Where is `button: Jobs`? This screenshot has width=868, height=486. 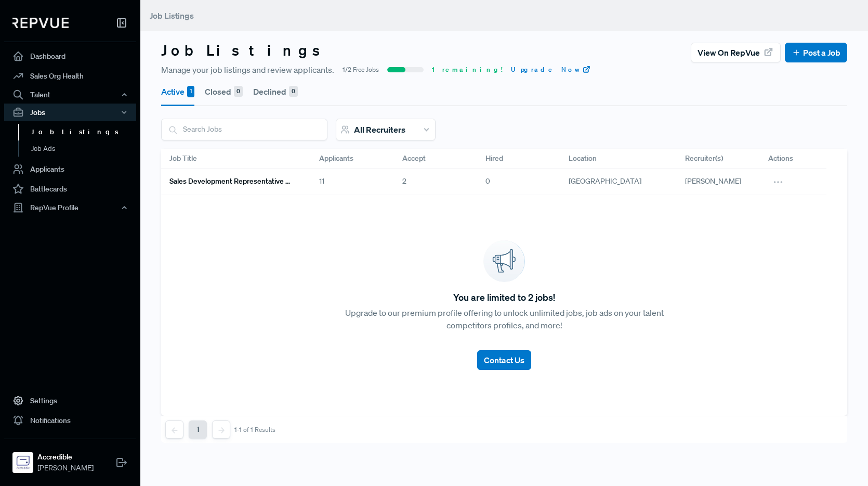
button: Jobs is located at coordinates (70, 113).